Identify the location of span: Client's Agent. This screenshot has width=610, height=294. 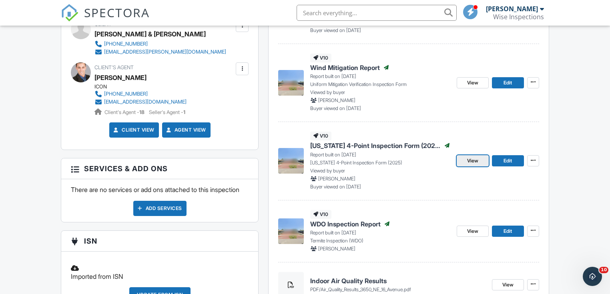
(114, 67).